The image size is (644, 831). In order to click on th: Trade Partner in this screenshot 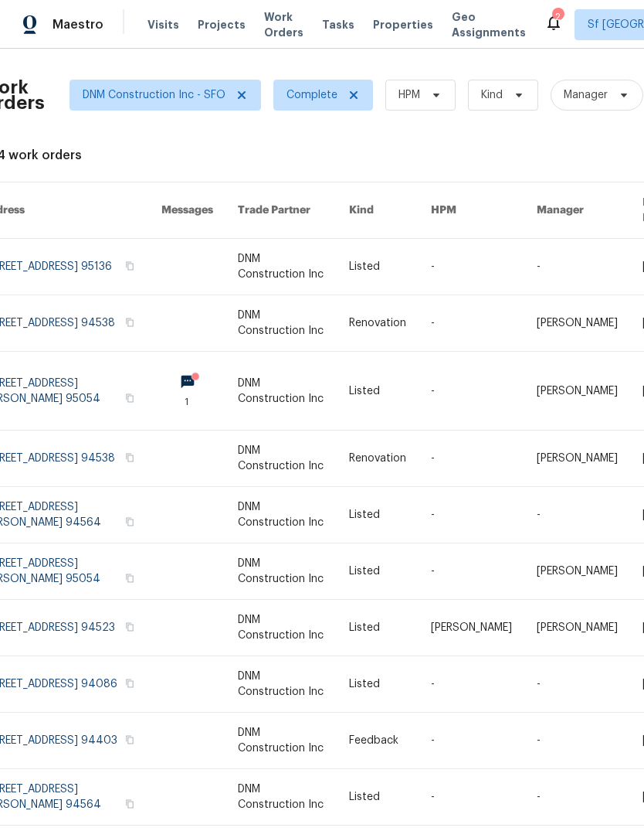, I will do `click(281, 210)`.